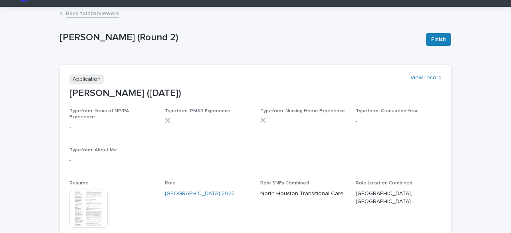 Image resolution: width=511 pixels, height=233 pixels. I want to click on span: Resume, so click(79, 183).